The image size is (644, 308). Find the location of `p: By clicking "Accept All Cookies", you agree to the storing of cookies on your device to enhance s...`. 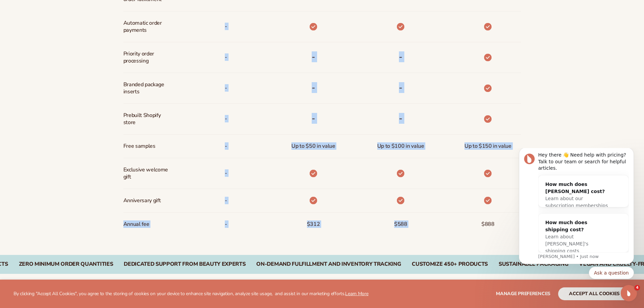

p: By clicking "Accept All Cookies", you agree to the storing of cookies on your device to enhance s... is located at coordinates (191, 294).